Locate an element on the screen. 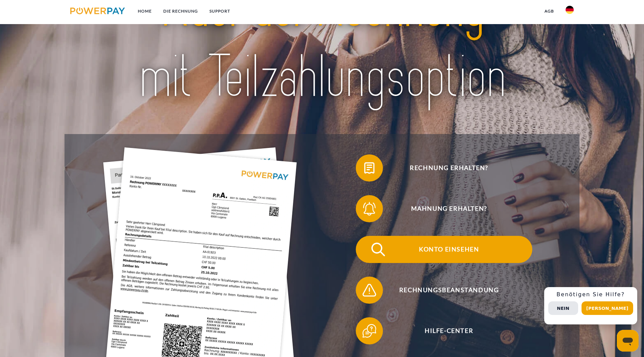 The width and height of the screenshot is (644, 357). button: Rechnung erhalten? is located at coordinates (444, 168).